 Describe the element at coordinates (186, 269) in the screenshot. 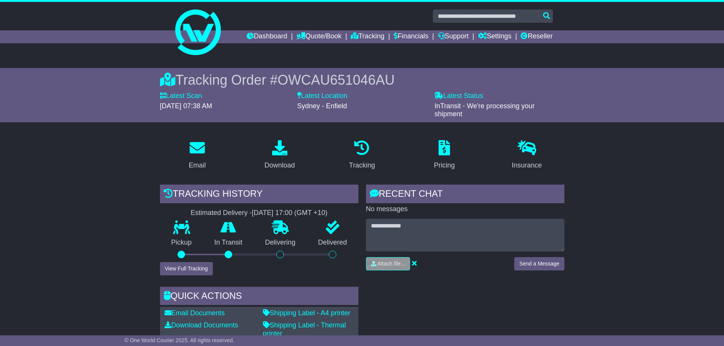

I see `button: View Full Tracking` at that location.